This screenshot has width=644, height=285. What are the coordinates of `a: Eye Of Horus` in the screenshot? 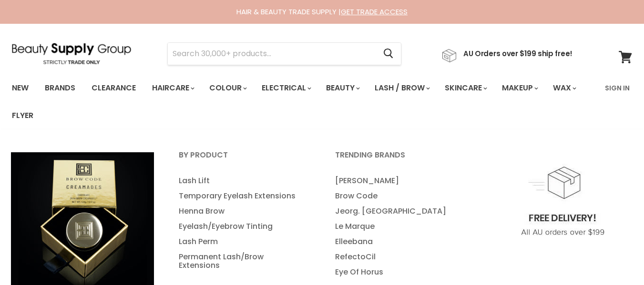 It's located at (400, 272).